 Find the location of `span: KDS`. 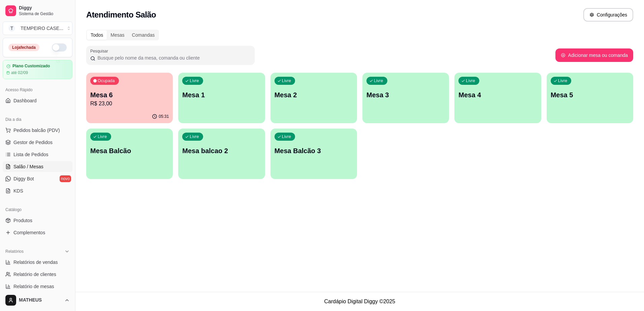

span: KDS is located at coordinates (18, 191).